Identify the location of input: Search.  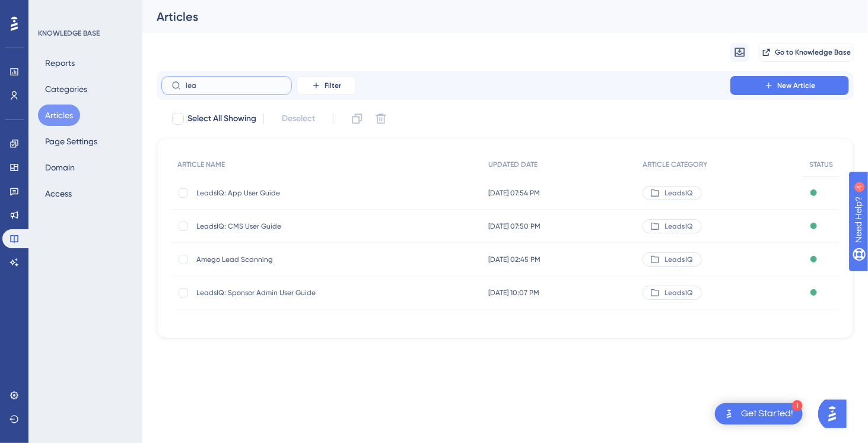
(234, 86).